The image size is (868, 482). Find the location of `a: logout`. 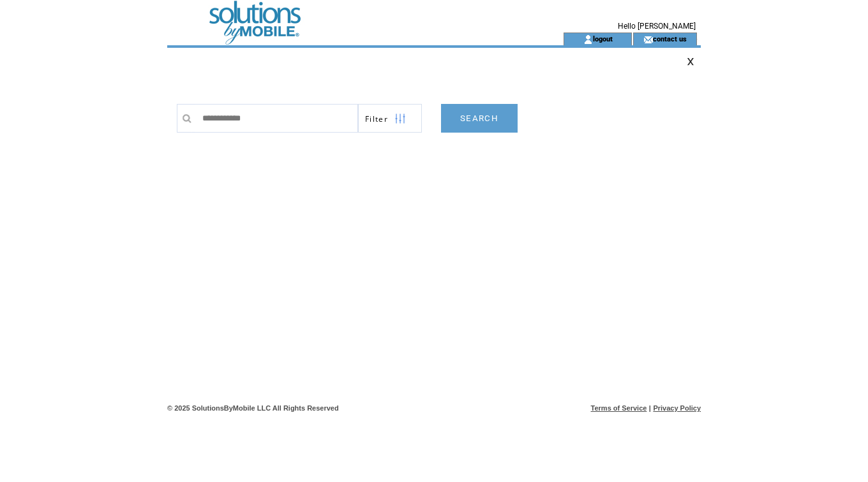

a: logout is located at coordinates (603, 39).